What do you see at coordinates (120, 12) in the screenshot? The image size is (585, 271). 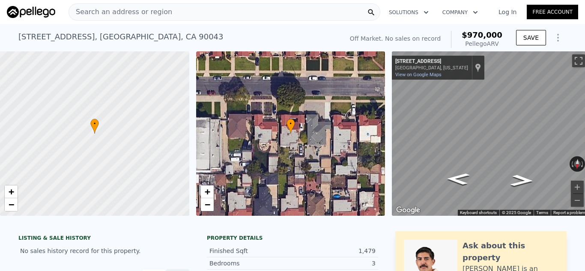 I see `span: Search an address or region` at bounding box center [120, 12].